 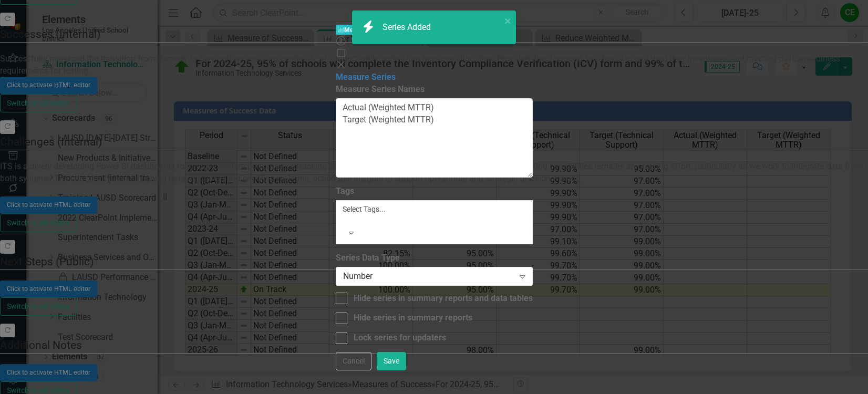 I want to click on span: Measure Series, so click(x=362, y=29).